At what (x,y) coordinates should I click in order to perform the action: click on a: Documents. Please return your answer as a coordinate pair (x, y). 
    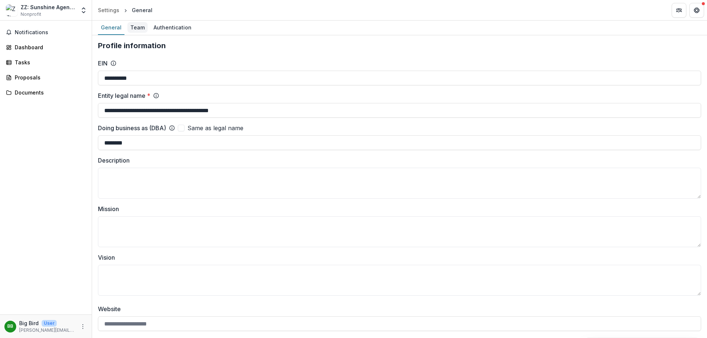
    Looking at the image, I should click on (46, 92).